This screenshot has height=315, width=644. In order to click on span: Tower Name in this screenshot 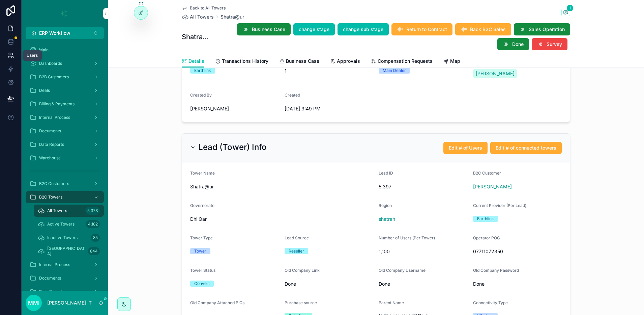, I will do `click(202, 173)`.